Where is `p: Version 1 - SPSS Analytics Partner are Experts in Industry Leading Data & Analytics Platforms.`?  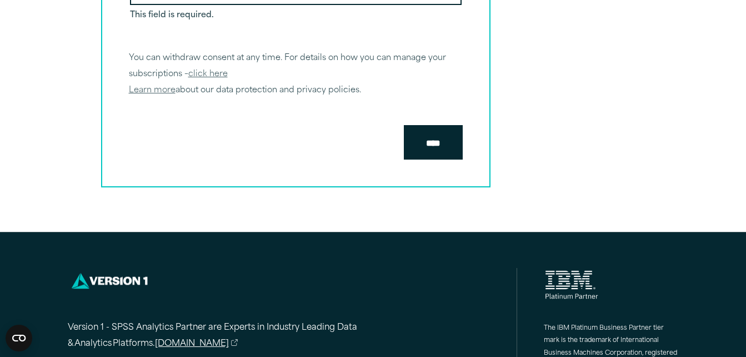 p: Version 1 - SPSS Analytics Partner are Experts in Industry Leading Data & Analytics Platforms. is located at coordinates (235, 336).